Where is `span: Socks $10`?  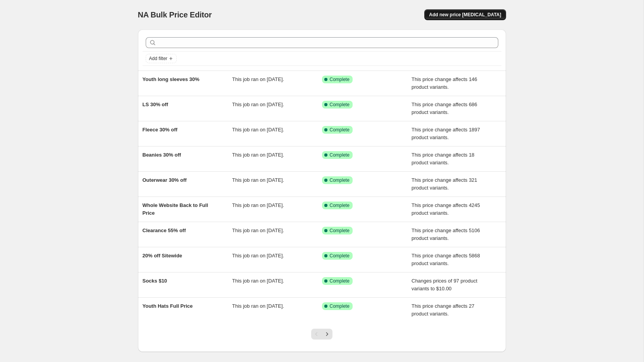
span: Socks $10 is located at coordinates (155, 281).